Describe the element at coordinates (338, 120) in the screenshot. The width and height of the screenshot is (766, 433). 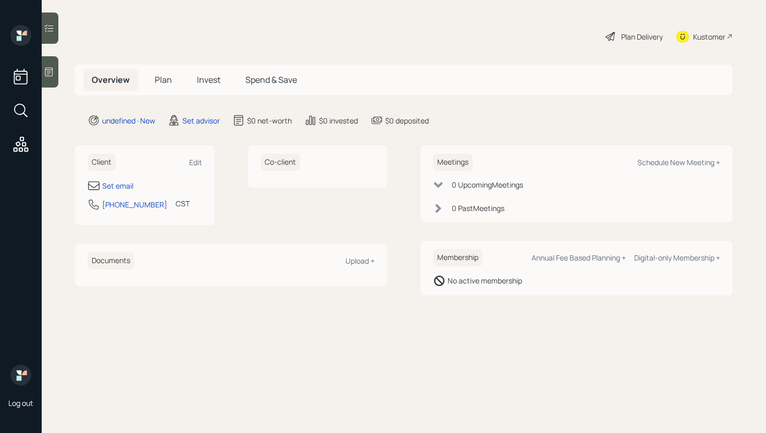
I see `div: $0 invested` at that location.